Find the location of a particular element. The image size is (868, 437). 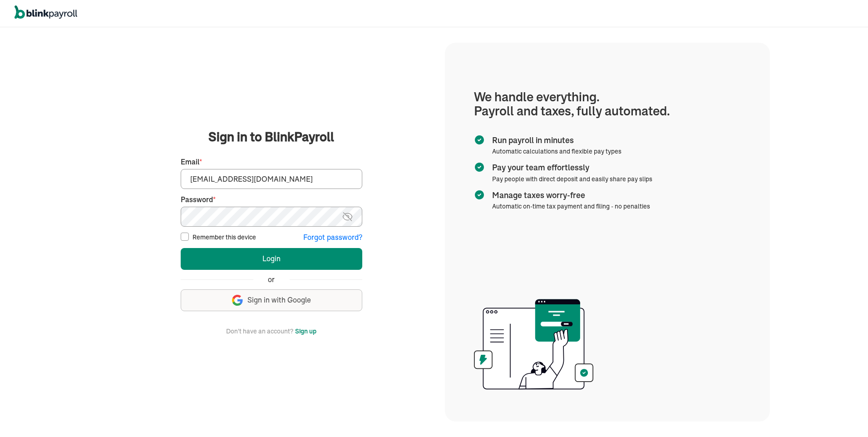

label: Password is located at coordinates (272, 199).